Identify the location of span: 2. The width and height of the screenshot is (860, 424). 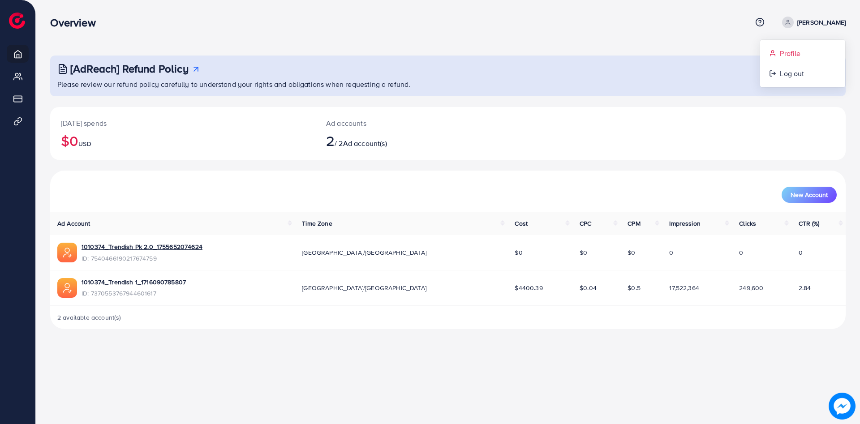
(330, 141).